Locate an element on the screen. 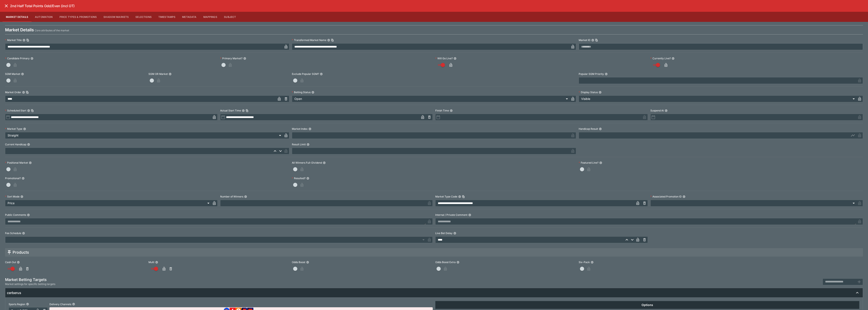 Image resolution: width=868 pixels, height=310 pixels. div: Price is located at coordinates (108, 203).